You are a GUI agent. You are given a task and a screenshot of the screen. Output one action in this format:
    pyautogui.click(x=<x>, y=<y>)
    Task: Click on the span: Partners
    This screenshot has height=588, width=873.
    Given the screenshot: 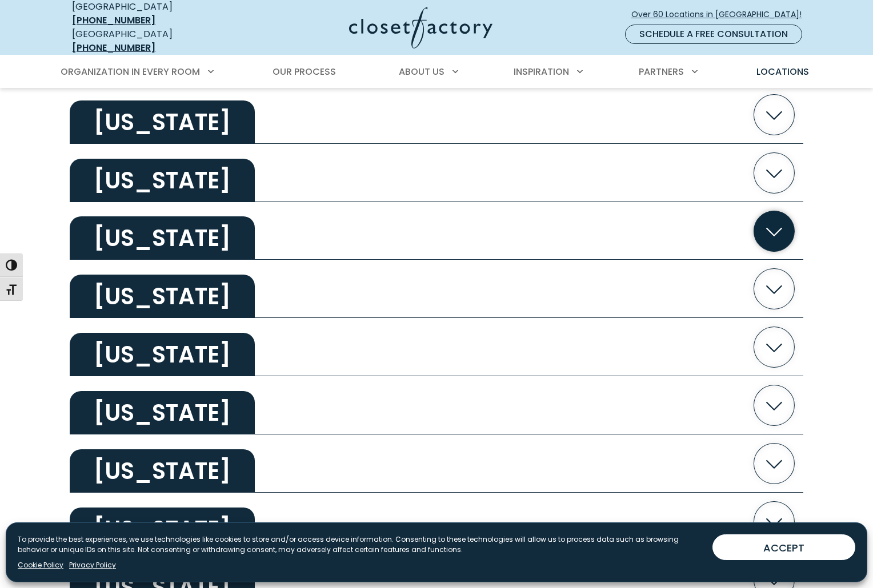 What is the action you would take?
    pyautogui.click(x=661, y=72)
    